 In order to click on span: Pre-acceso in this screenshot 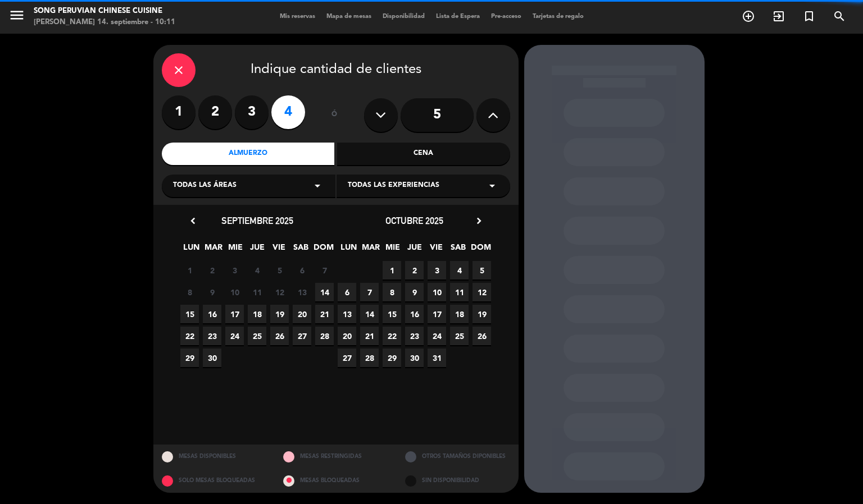, I will do `click(506, 16)`.